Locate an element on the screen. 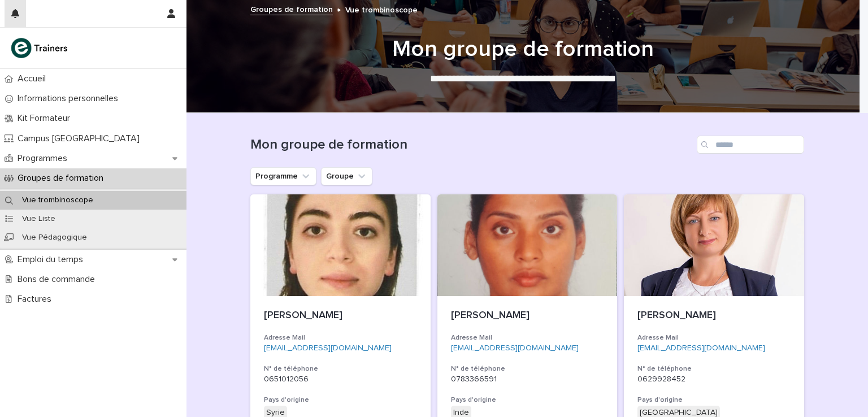 The height and width of the screenshot is (417, 868). button: Groupe is located at coordinates (346, 176).